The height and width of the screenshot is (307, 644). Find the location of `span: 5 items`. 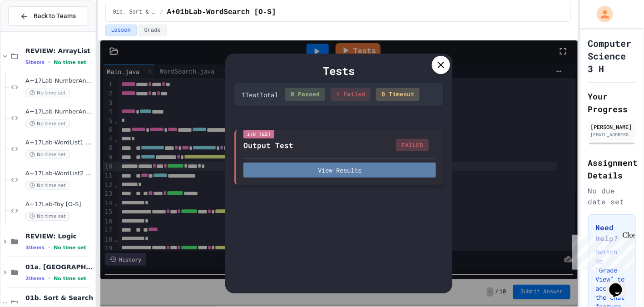

span: 5 items is located at coordinates (35, 62).